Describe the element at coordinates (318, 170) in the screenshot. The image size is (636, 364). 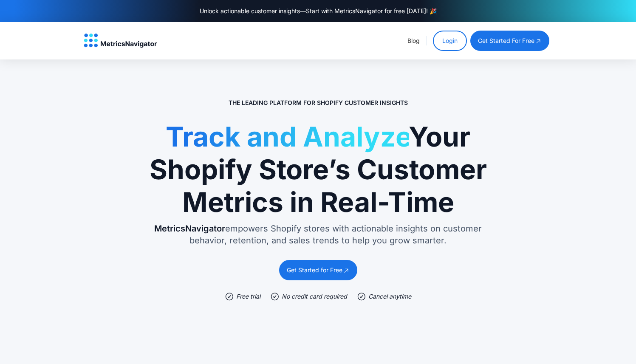
I see `h1: Your Shopify Store’s Customer Metrics in Real-Time` at that location.